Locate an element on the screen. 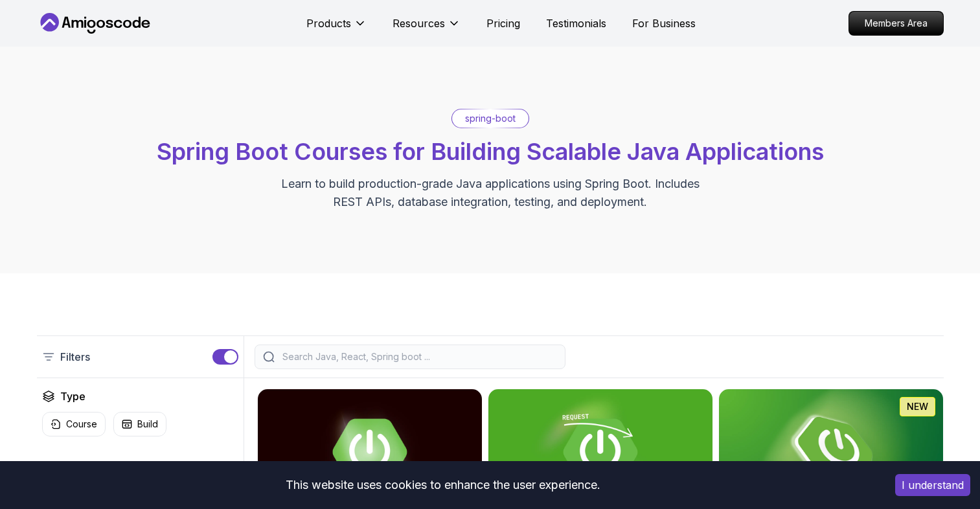 The width and height of the screenshot is (980, 509). p: Pricing is located at coordinates (504, 23).